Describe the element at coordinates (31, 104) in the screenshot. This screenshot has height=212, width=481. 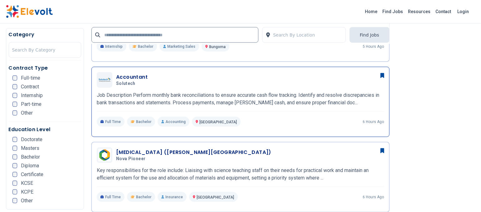
I see `span: Part-time` at that location.